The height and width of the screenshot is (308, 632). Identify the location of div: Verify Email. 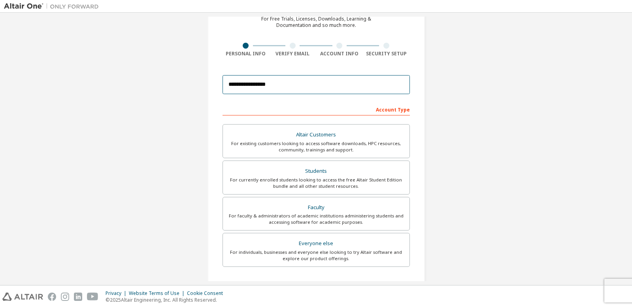
(293, 54).